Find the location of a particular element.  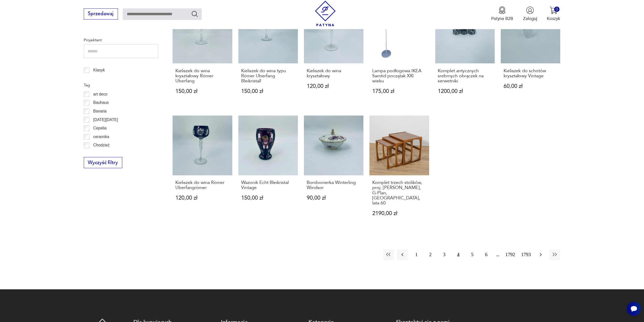

button: Wyczyść filtry is located at coordinates (103, 162).